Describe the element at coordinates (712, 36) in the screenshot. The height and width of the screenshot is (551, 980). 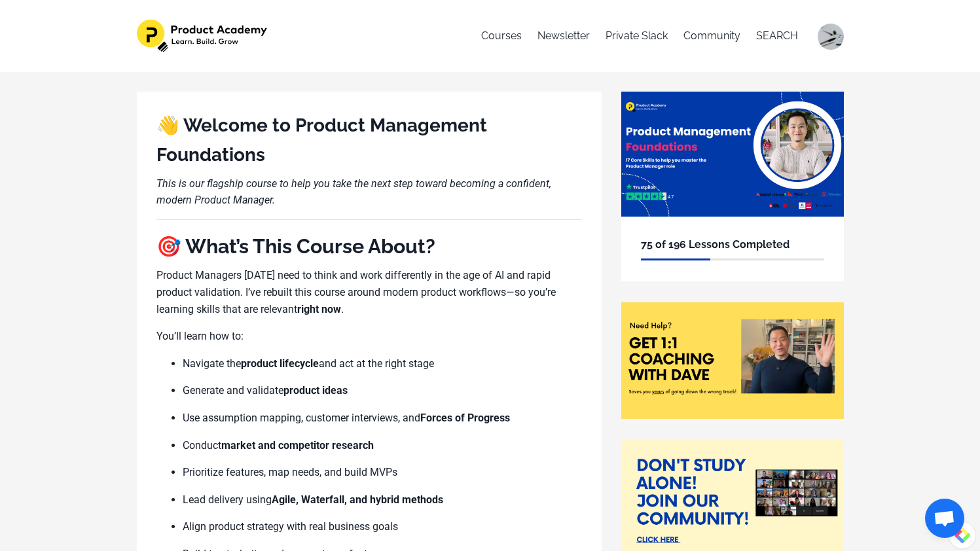
I see `a: Community` at that location.